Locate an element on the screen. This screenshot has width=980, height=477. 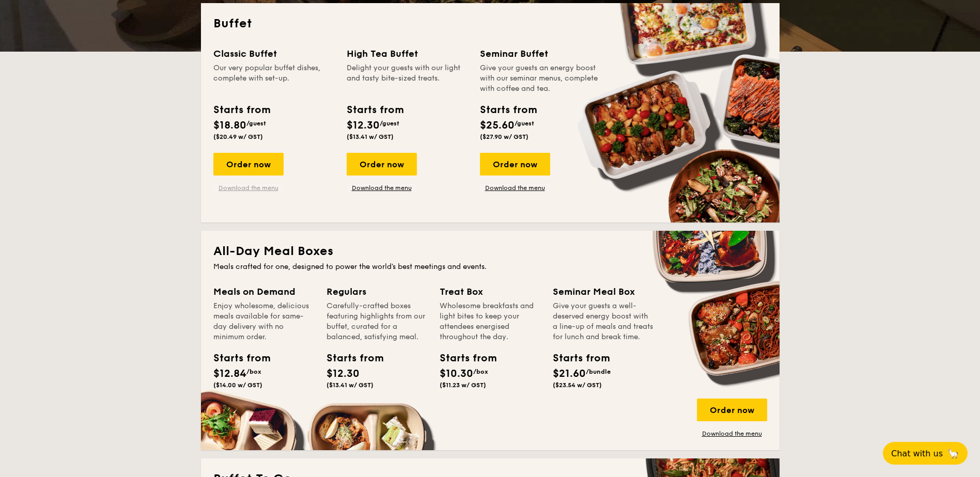
span: /bundle is located at coordinates (598, 371).